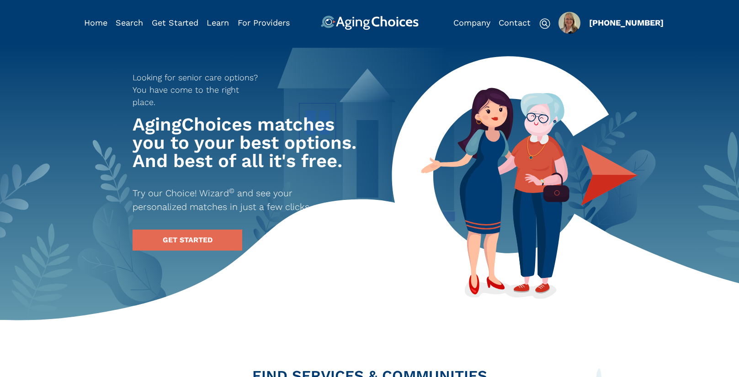 The height and width of the screenshot is (377, 739). I want to click on a: GET STARTED, so click(187, 240).